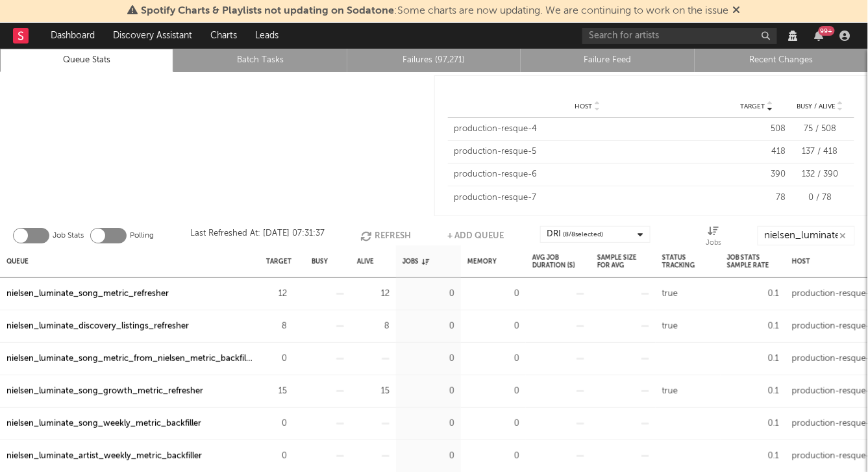  What do you see at coordinates (104, 392) in the screenshot?
I see `a: nielsen_luminate_song_growth_metric_refresher` at bounding box center [104, 392].